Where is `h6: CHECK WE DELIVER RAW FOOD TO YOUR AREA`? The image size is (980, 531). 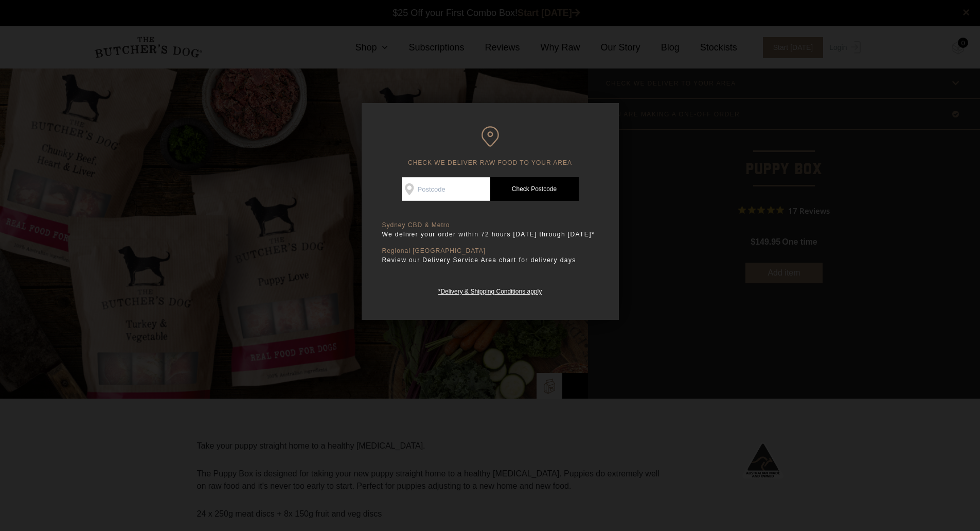
h6: CHECK WE DELIVER RAW FOOD TO YOUR AREA is located at coordinates (490, 146).